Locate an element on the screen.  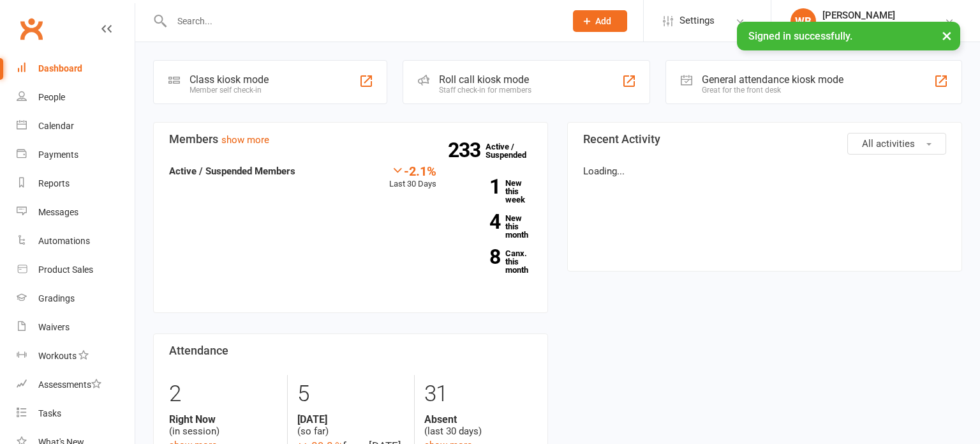
div: Tasks is located at coordinates (50, 413).